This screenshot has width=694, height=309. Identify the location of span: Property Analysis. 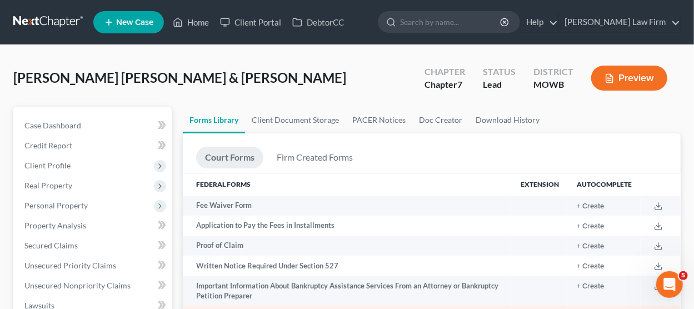
(55, 225).